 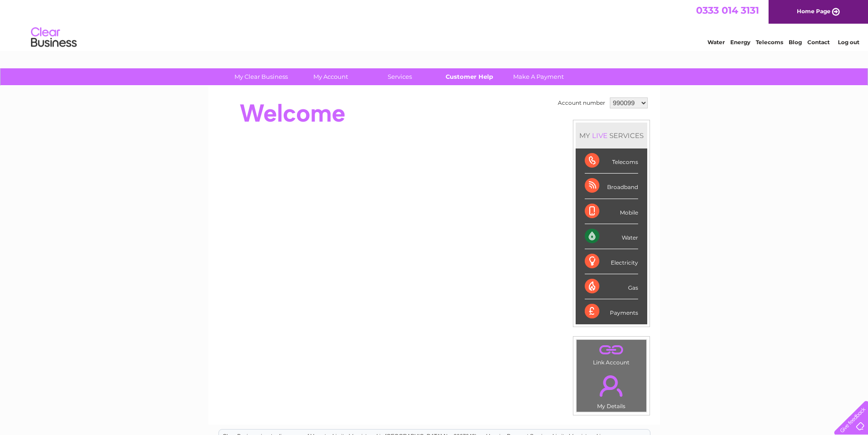 I want to click on span: 0333 014 3131, so click(x=727, y=10).